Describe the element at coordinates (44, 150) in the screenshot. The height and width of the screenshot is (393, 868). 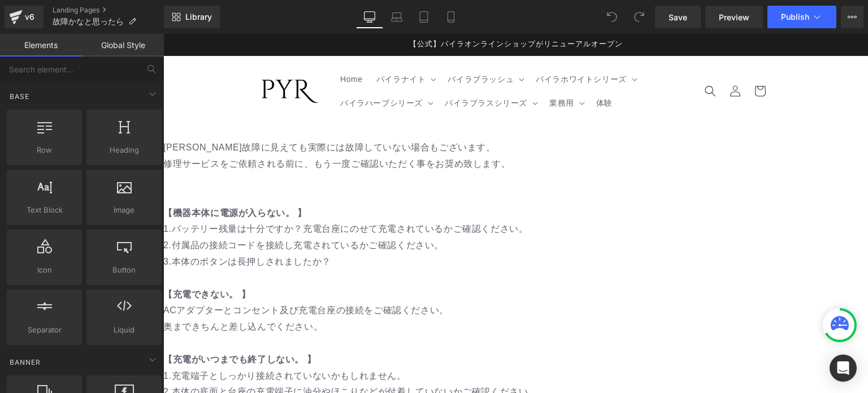
I see `span: Row` at that location.